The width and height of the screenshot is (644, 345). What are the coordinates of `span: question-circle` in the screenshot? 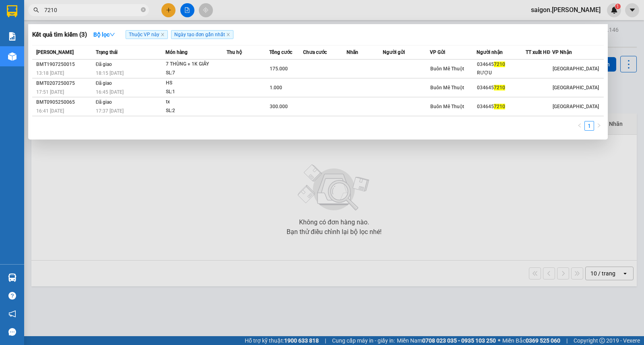 It's located at (12, 295).